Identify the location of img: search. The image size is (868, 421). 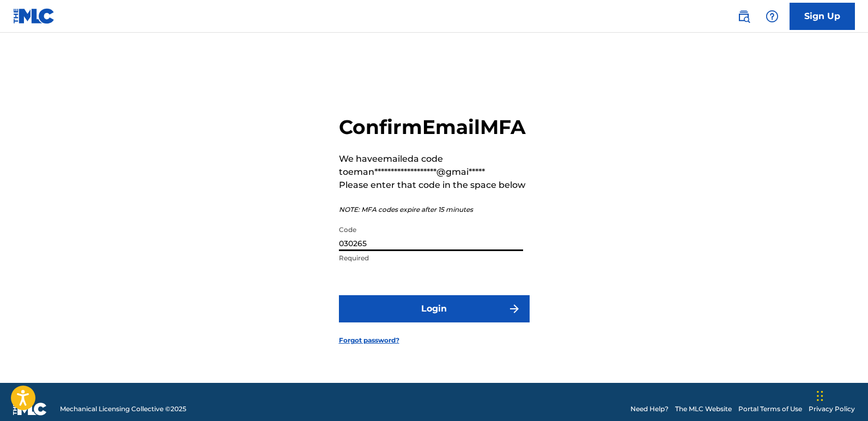
(744, 17).